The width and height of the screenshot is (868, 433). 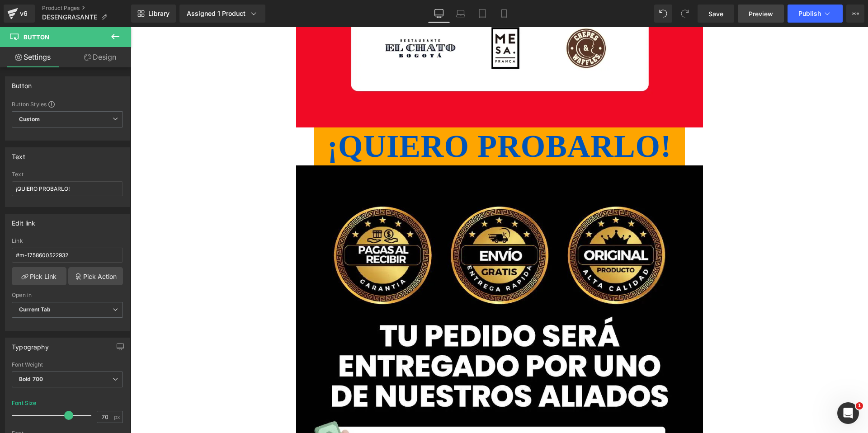 What do you see at coordinates (96, 276) in the screenshot?
I see `a: Pick Action` at bounding box center [96, 276].